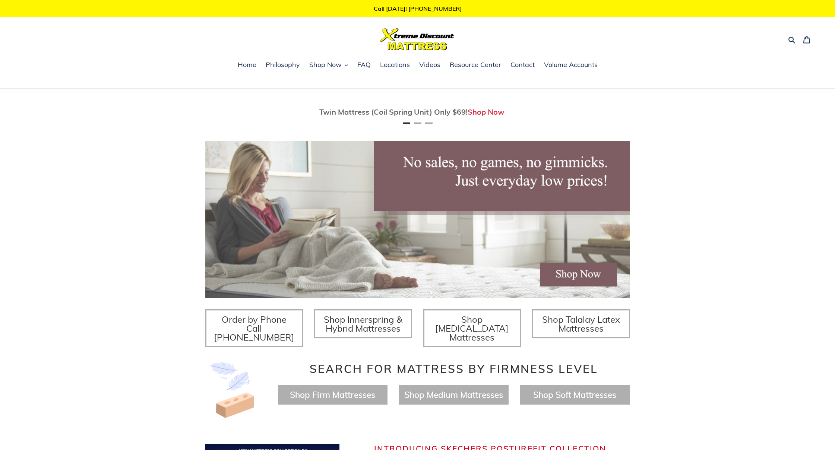  I want to click on a: Philosophy, so click(283, 65).